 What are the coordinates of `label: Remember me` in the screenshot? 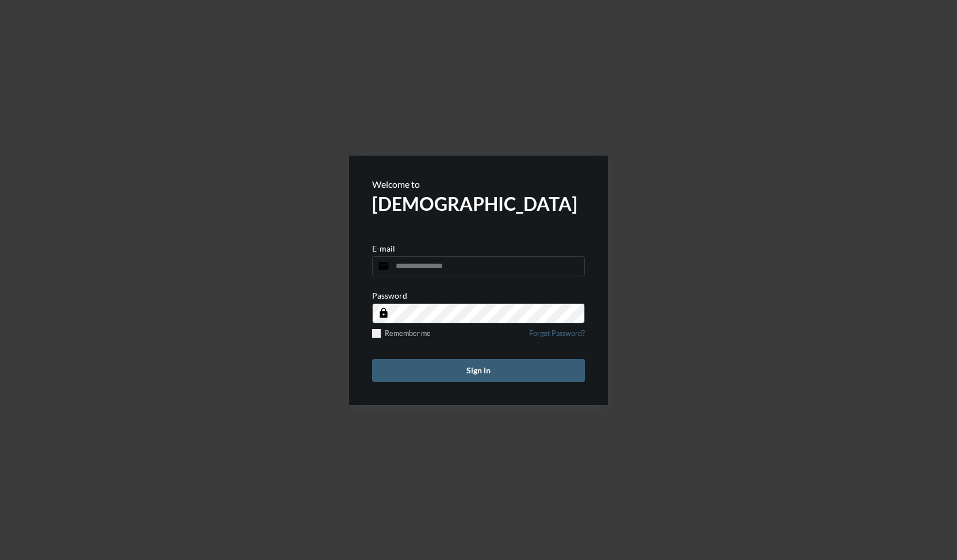 It's located at (401, 333).